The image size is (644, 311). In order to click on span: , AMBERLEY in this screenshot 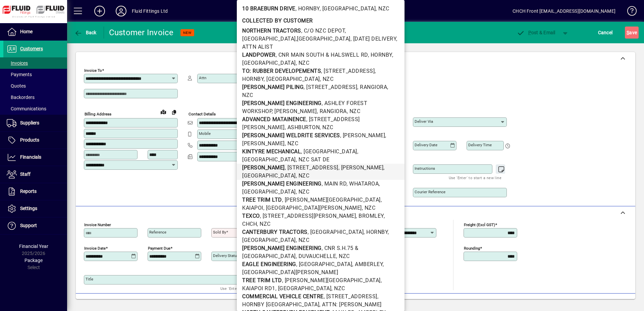, I will do `click(368, 264)`.